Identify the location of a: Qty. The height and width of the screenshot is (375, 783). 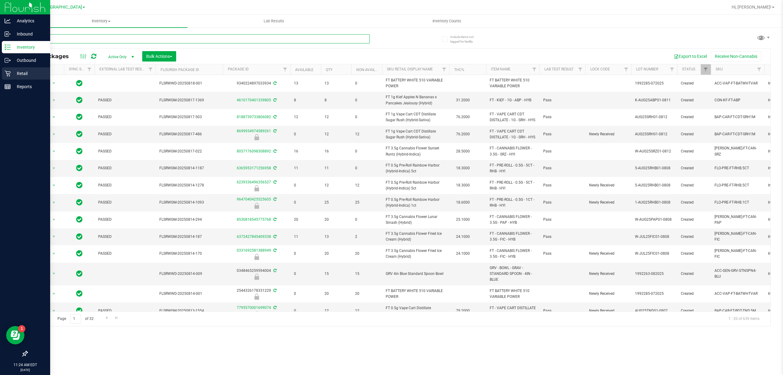
(329, 70).